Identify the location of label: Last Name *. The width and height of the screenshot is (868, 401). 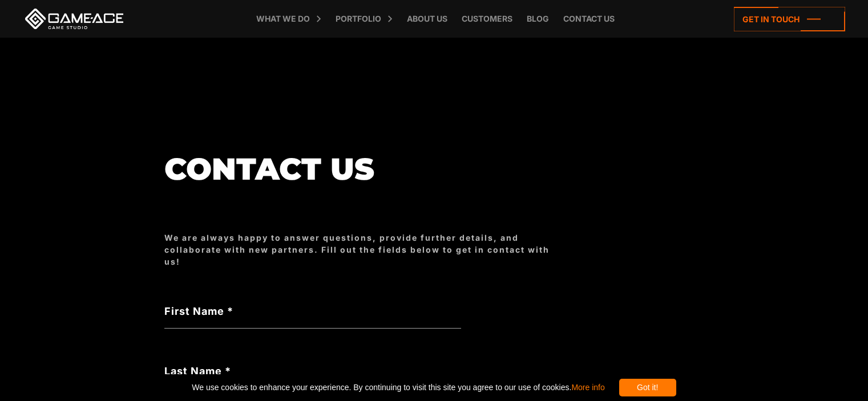
(312, 371).